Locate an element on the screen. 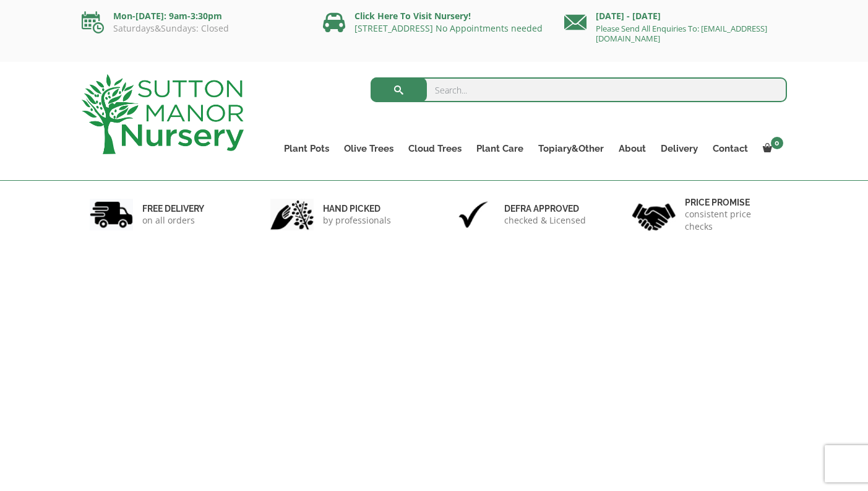 The height and width of the screenshot is (491, 868). a: 0 is located at coordinates (771, 148).